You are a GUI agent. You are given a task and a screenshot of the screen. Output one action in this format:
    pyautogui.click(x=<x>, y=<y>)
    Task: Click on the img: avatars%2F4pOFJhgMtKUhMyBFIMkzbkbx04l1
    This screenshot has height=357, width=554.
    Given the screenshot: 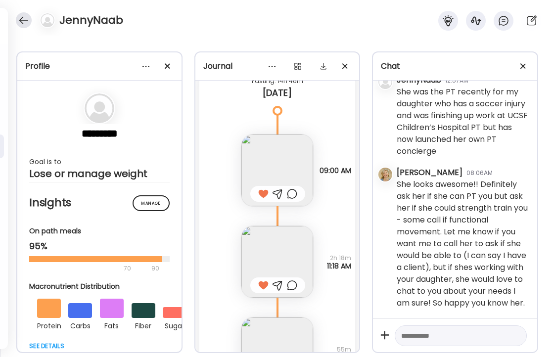 What is the action you would take?
    pyautogui.click(x=385, y=175)
    